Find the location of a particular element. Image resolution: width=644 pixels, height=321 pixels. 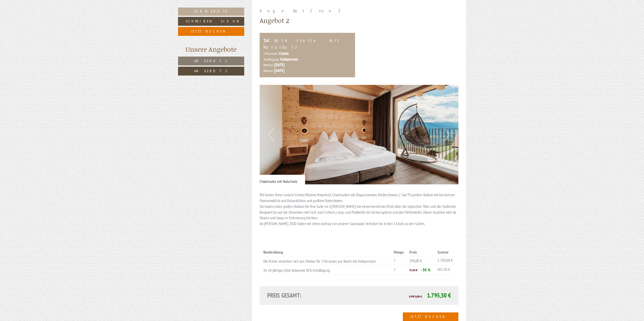

small: Abreise: is located at coordinates (268, 71).